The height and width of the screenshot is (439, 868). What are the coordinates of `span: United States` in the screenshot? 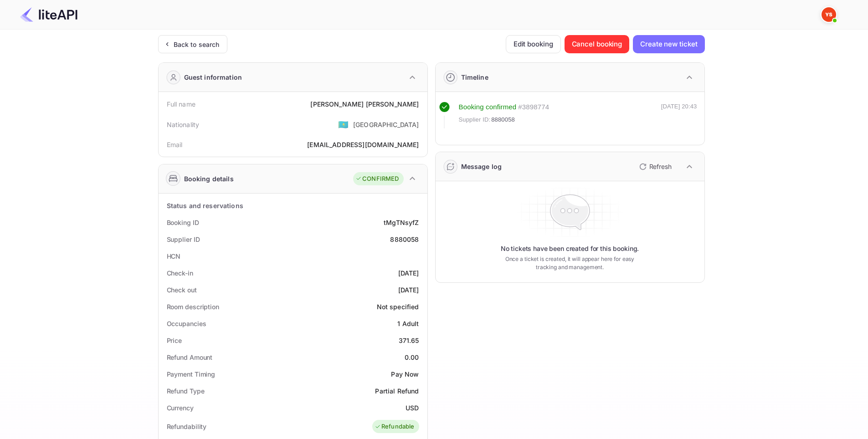 It's located at (343, 124).